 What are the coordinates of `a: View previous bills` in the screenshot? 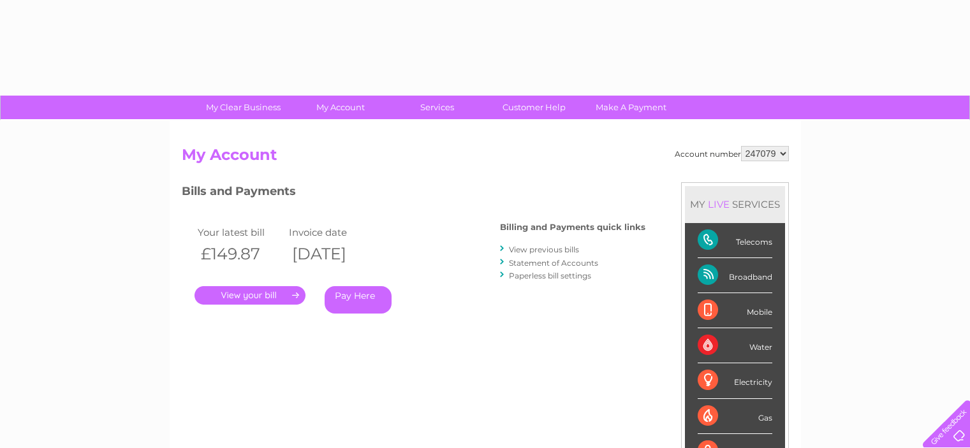 It's located at (544, 249).